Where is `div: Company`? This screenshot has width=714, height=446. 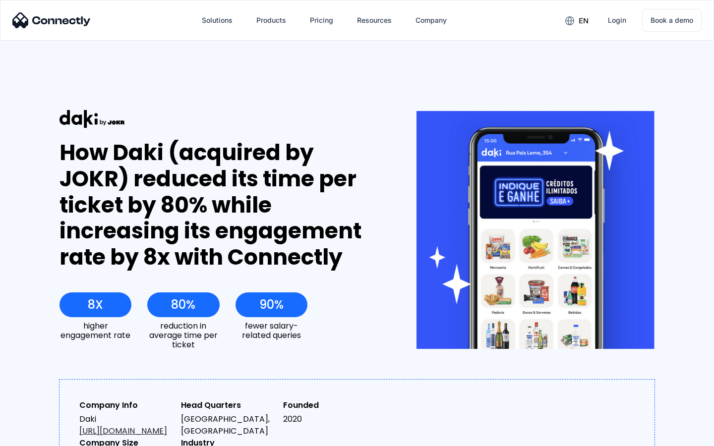 div: Company is located at coordinates (431, 20).